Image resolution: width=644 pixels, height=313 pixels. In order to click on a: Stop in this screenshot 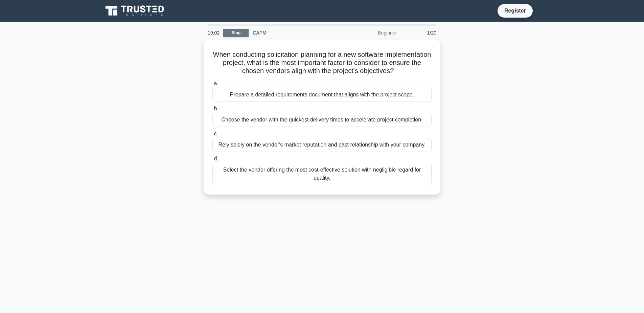, I will do `click(236, 33)`.